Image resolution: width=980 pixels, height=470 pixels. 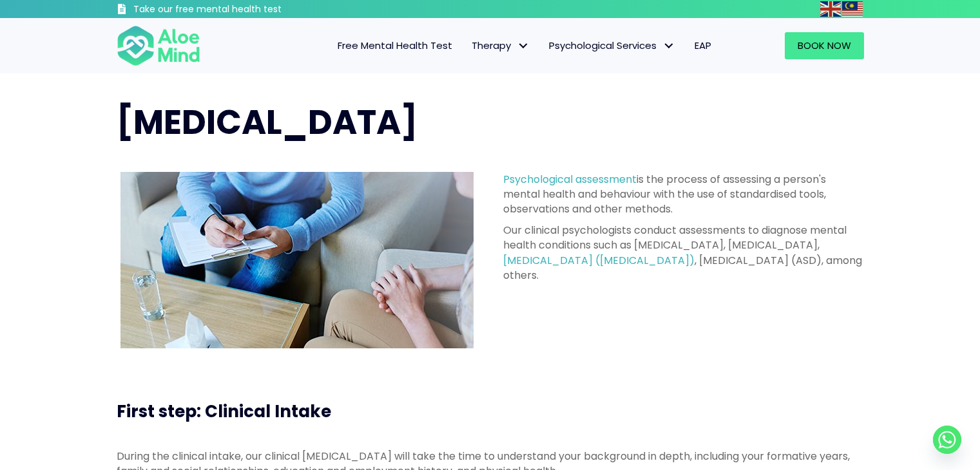 What do you see at coordinates (831, 9) in the screenshot?
I see `a: English` at bounding box center [831, 9].